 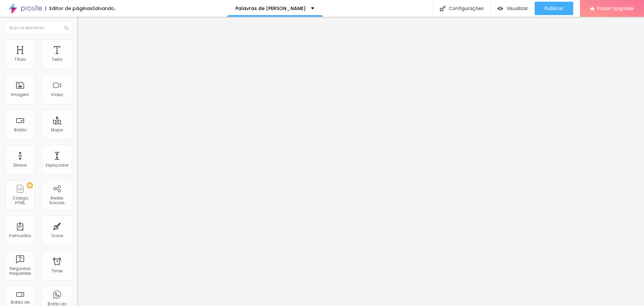 I want to click on div: Timer, so click(x=57, y=271).